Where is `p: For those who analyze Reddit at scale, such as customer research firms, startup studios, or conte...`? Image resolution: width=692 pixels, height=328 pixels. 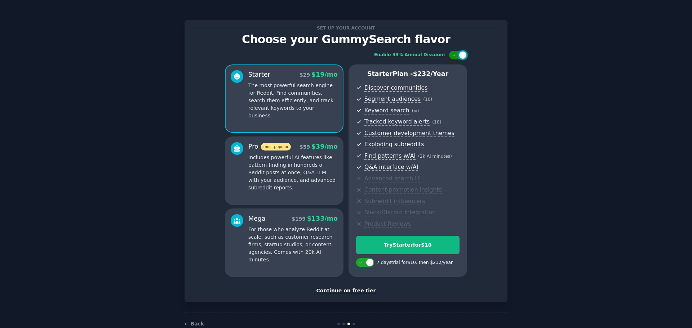
p: For those who analyze Reddit at scale, such as customer research firms, startup studios, or conte... is located at coordinates (293, 245).